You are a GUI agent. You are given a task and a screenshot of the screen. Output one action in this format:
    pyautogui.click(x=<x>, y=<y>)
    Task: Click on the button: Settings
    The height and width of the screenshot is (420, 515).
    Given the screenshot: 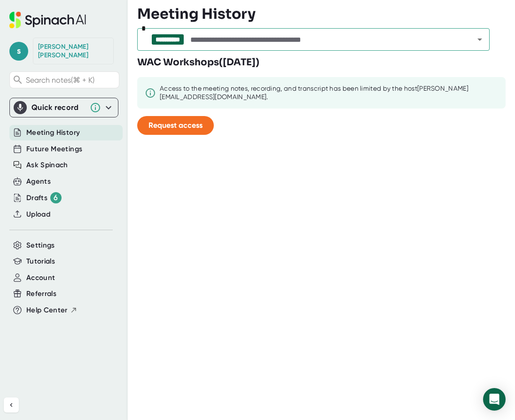 What is the action you would take?
    pyautogui.click(x=40, y=245)
    